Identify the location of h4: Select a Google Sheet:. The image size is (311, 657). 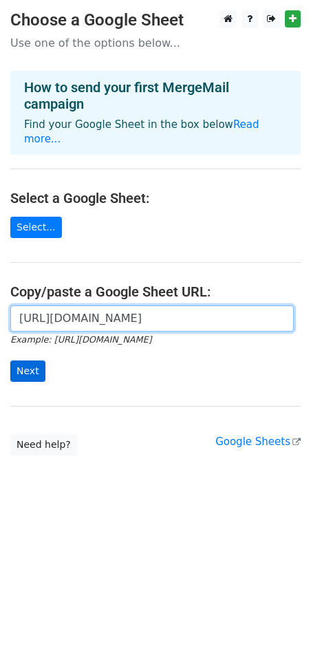
(155, 198).